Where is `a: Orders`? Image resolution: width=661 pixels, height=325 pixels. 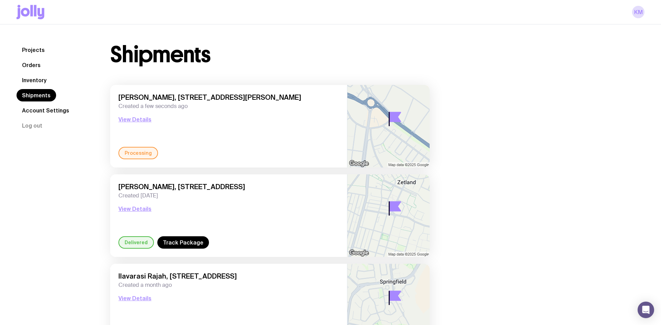 a: Orders is located at coordinates (31, 65).